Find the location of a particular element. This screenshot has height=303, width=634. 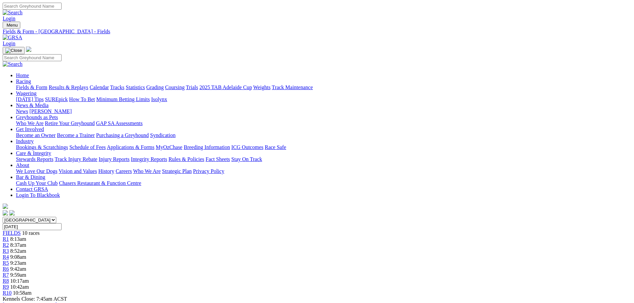

span: R8 is located at coordinates (6, 281).